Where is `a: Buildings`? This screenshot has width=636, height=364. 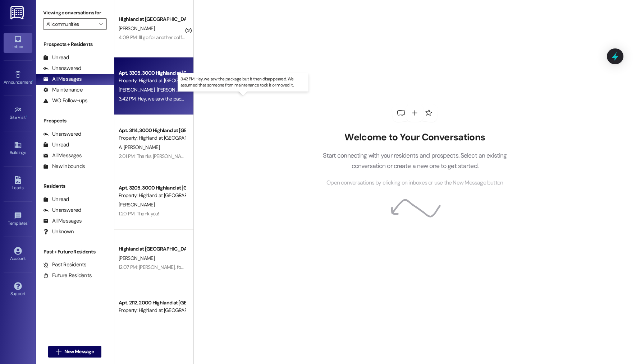
a: Buildings is located at coordinates (18, 149).